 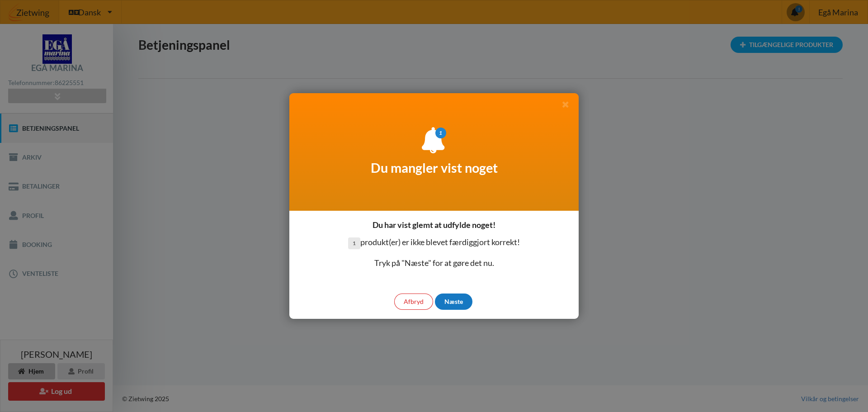 I want to click on span: 1, so click(x=354, y=243).